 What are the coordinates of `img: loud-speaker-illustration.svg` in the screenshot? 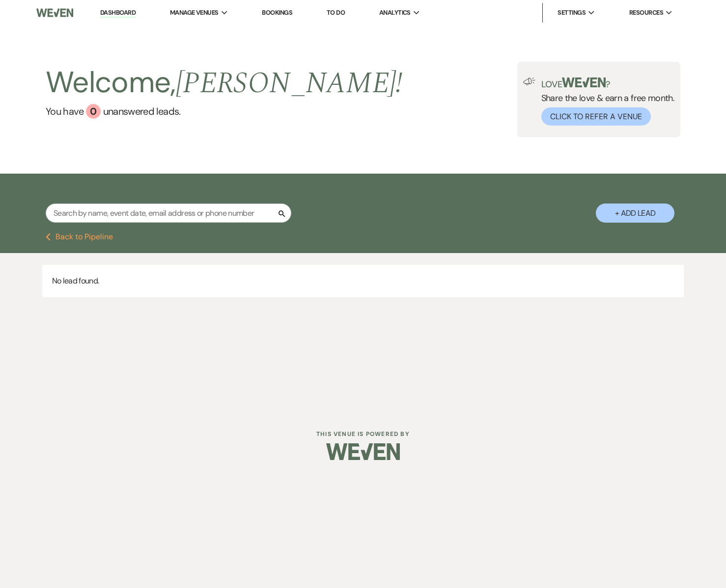 It's located at (529, 81).